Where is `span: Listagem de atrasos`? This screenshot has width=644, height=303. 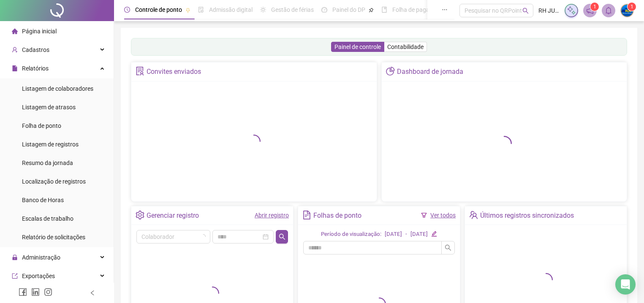
span: Listagem de atrasos is located at coordinates (49, 107).